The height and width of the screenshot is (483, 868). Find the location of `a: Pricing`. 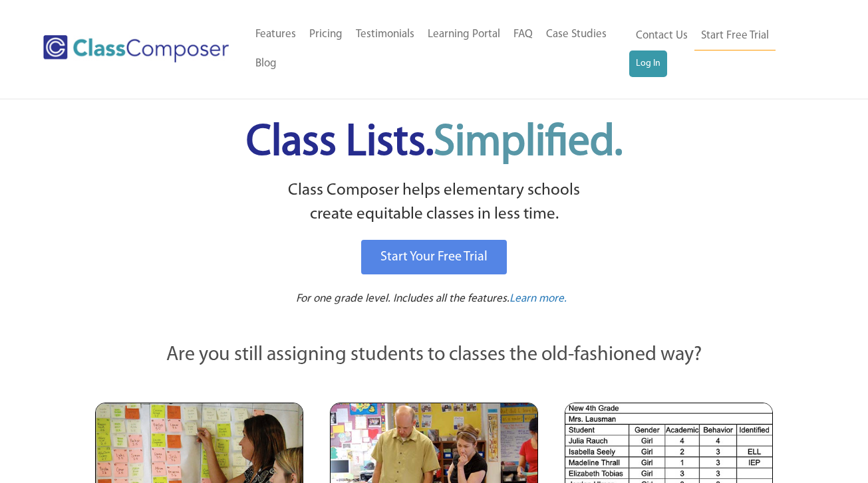

a: Pricing is located at coordinates (326, 35).